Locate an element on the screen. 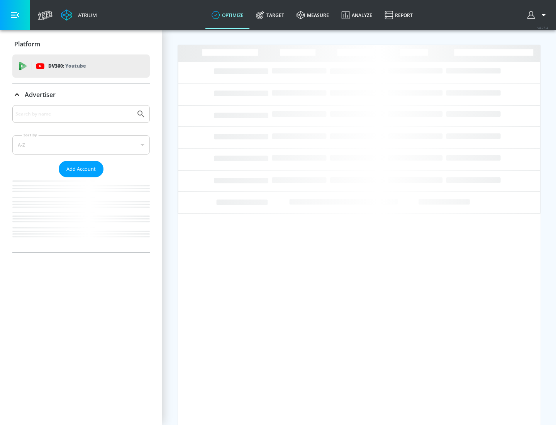 The height and width of the screenshot is (425, 556). div: Atrium is located at coordinates (86, 15).